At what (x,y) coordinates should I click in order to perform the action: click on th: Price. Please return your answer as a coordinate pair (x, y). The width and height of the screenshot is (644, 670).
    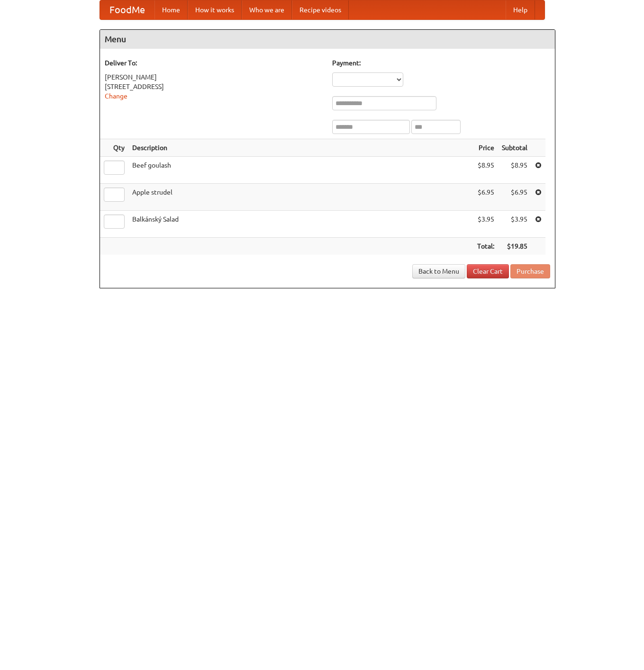
    Looking at the image, I should click on (486, 148).